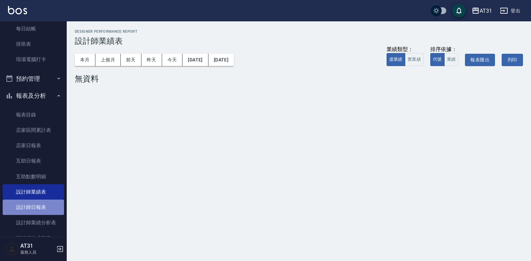 This screenshot has height=261, width=531. Describe the element at coordinates (33, 161) in the screenshot. I see `a: 互助日報表` at that location.